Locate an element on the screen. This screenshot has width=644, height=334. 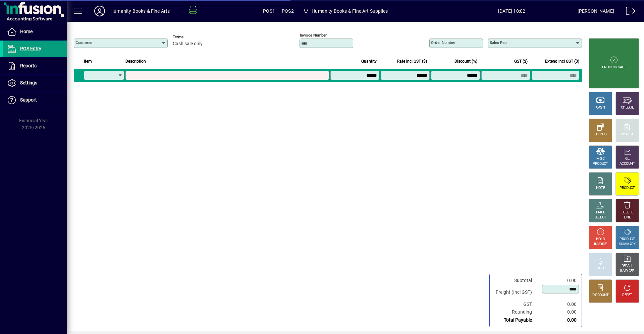
mat-label: Order number is located at coordinates (443, 43).